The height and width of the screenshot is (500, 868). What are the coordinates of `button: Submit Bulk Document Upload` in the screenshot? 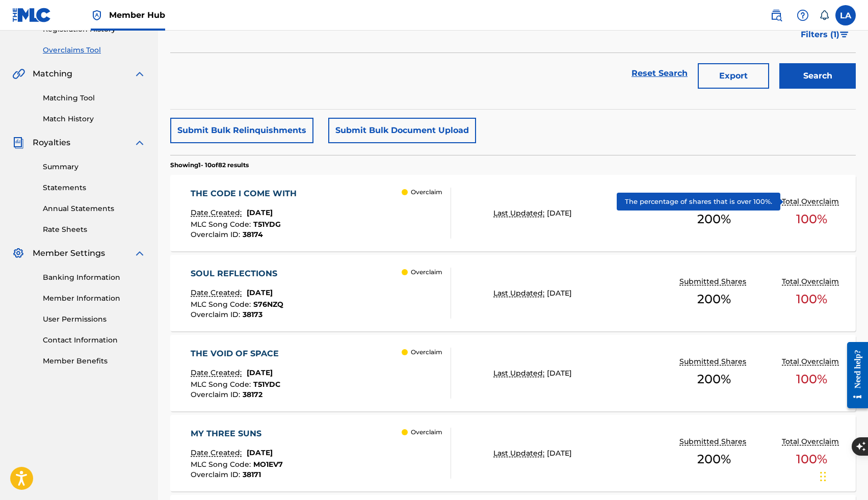 It's located at (402, 130).